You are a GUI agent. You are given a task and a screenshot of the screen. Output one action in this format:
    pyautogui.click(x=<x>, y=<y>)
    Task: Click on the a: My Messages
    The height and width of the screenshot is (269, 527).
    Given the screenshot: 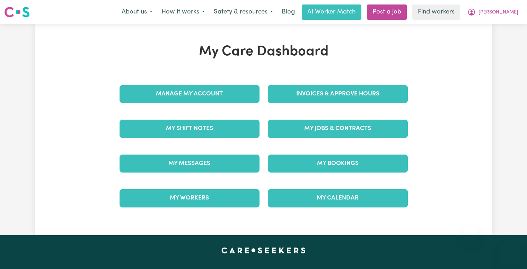 What is the action you would take?
    pyautogui.click(x=189, y=164)
    